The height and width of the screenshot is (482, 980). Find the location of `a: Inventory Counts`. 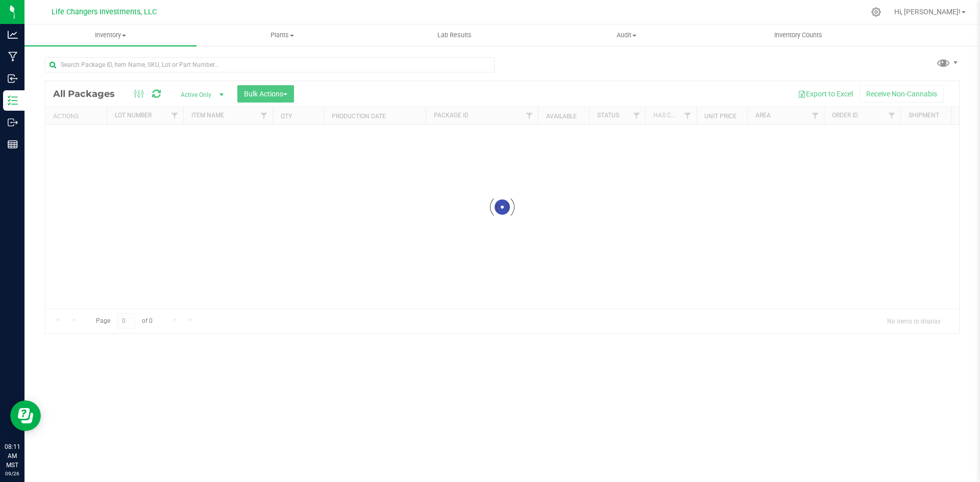

a: Inventory Counts is located at coordinates (798, 35).